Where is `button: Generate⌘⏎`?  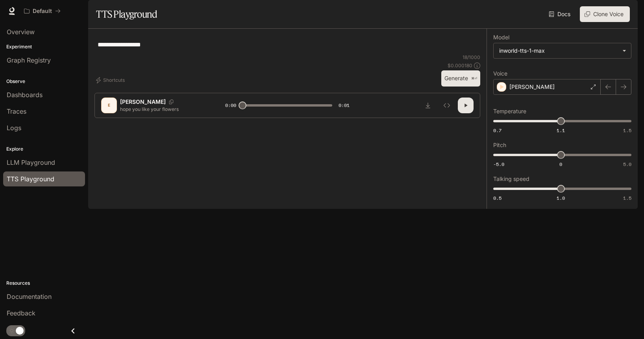
button: Generate⌘⏎ is located at coordinates (461, 78).